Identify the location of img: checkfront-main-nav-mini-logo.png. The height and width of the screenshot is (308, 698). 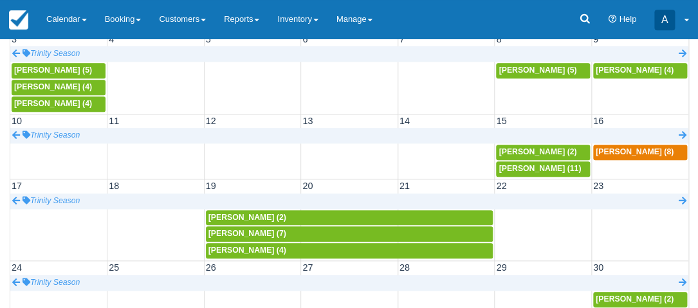
(19, 20).